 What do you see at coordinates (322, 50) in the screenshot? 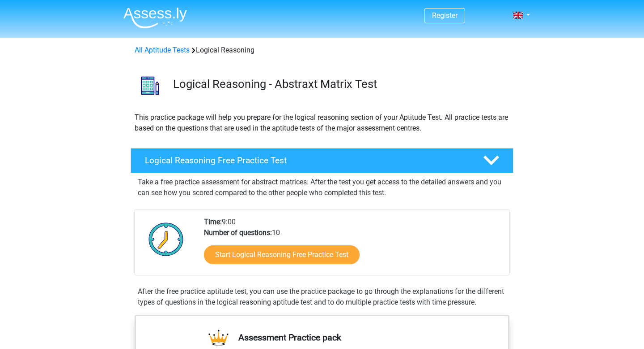
I see `div: Logical Reasoning` at bounding box center [322, 50].